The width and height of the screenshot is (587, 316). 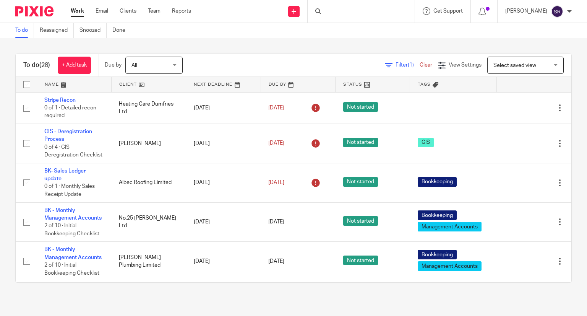 I want to click on span: (1), so click(x=411, y=65).